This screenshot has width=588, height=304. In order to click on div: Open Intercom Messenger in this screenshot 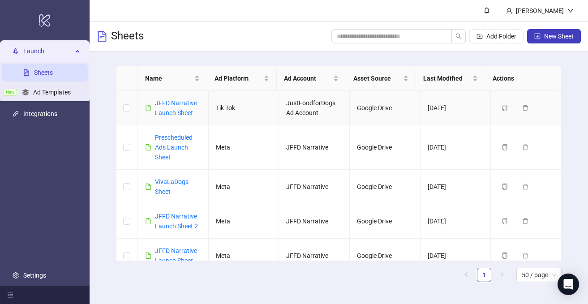, I will do `click(568, 284)`.